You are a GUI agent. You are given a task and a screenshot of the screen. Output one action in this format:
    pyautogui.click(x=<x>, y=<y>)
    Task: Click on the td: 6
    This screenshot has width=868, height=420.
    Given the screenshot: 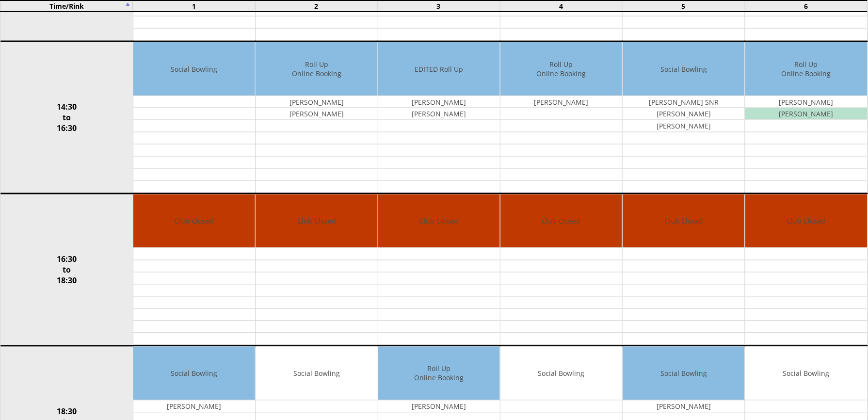 What is the action you would take?
    pyautogui.click(x=806, y=6)
    